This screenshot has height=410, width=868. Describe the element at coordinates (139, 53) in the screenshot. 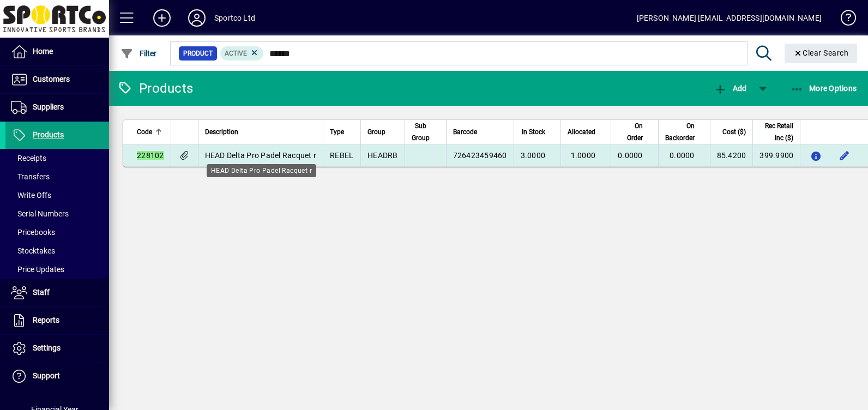

I see `span: Filter` at that location.